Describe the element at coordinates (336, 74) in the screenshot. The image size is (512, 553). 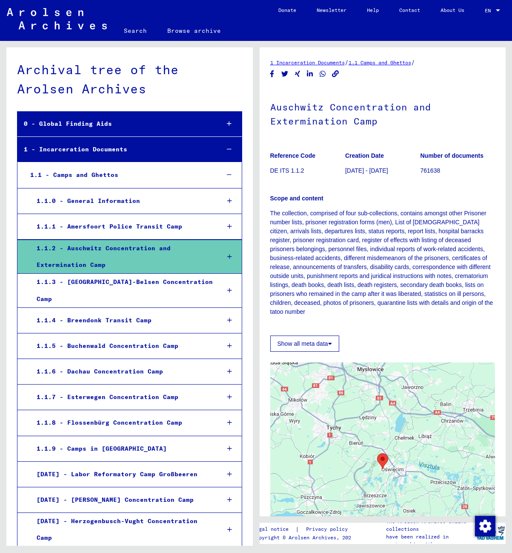
I see `button: Copy link` at that location.